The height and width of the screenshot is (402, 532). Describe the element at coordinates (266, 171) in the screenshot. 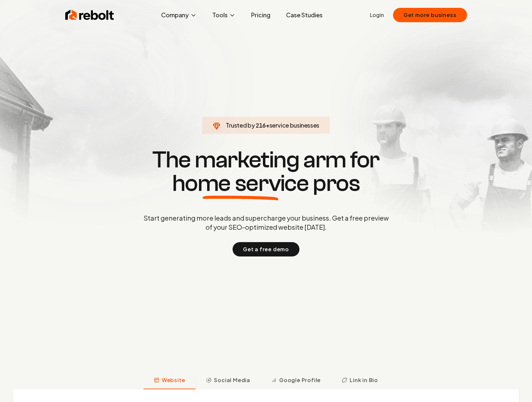

I see `h1: The marketing arm for pros` at that location.